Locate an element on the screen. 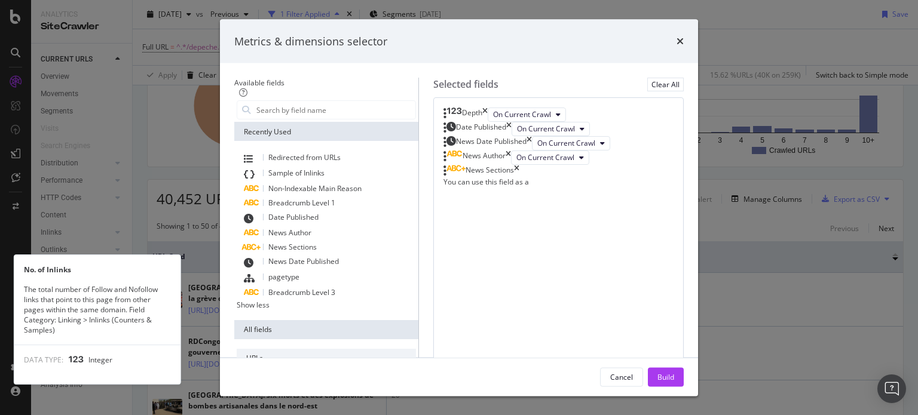  div: Clear All is located at coordinates (665, 84).